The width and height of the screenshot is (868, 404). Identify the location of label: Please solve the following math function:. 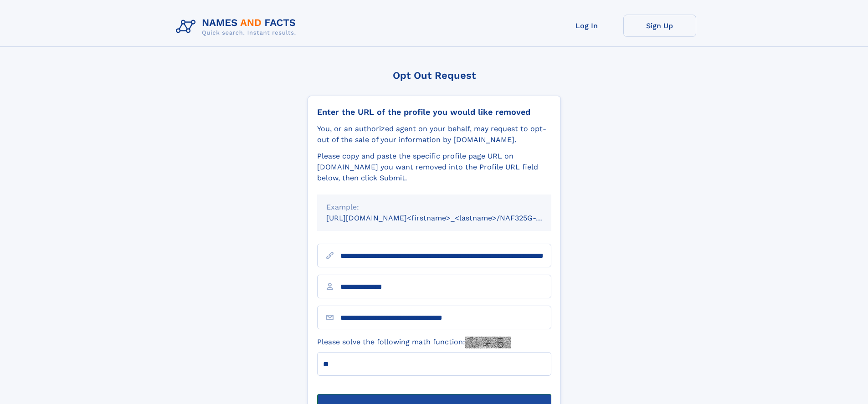
(414, 342).